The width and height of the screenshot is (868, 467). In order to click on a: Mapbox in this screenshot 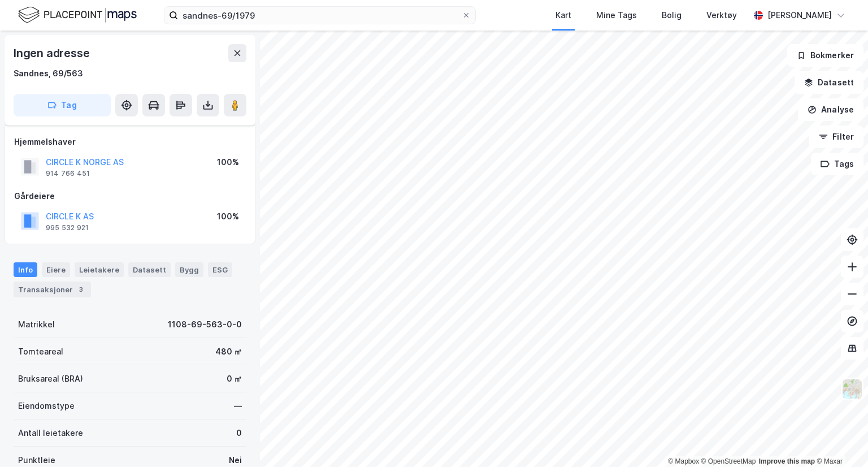, I will do `click(683, 461)`.